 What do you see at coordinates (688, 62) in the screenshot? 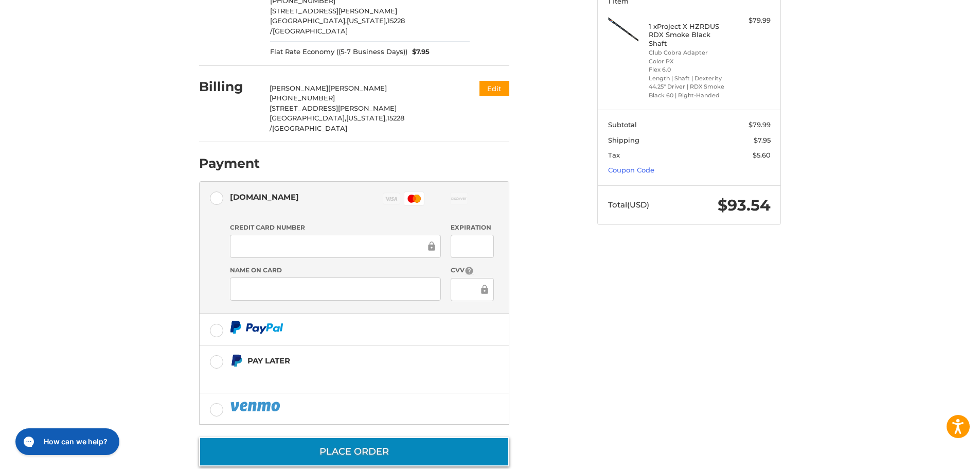
I see `li: Color PX` at bounding box center [688, 62].